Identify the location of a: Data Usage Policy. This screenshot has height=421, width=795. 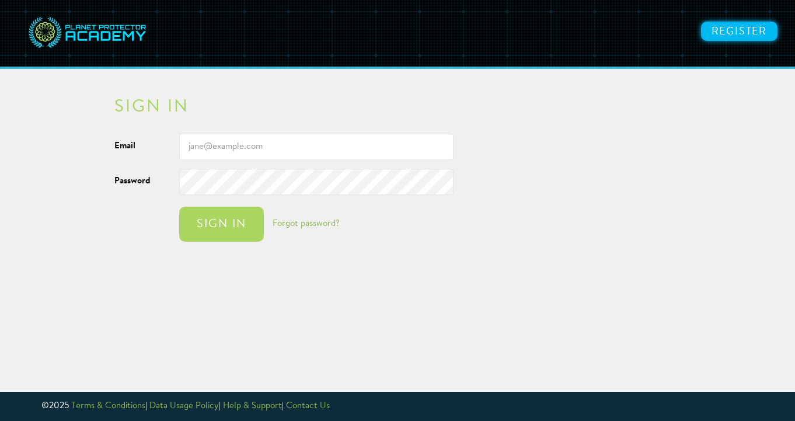
(184, 406).